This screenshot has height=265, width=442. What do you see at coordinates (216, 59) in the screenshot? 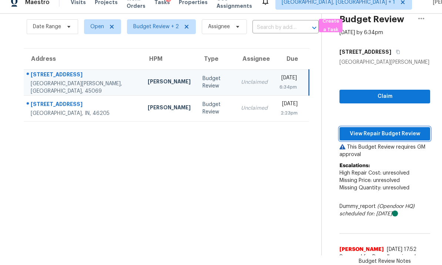
I see `th: Type` at bounding box center [216, 59].